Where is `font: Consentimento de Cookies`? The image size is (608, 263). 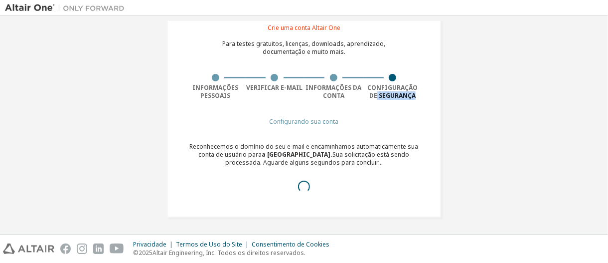 font: Consentimento de Cookies is located at coordinates (291, 244).